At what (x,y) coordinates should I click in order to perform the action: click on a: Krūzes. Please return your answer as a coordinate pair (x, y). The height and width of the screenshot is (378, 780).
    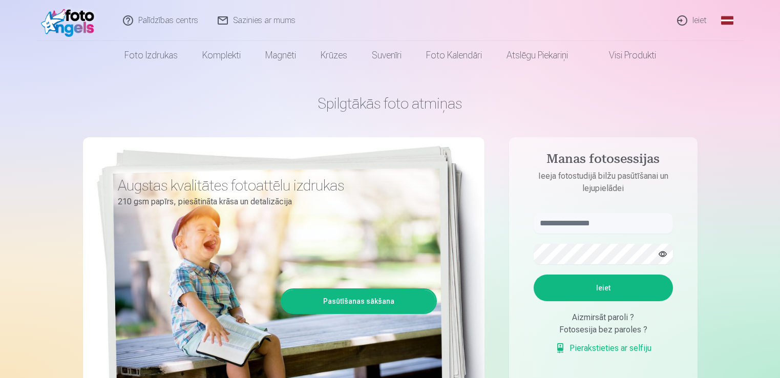
    Looking at the image, I should click on (334, 55).